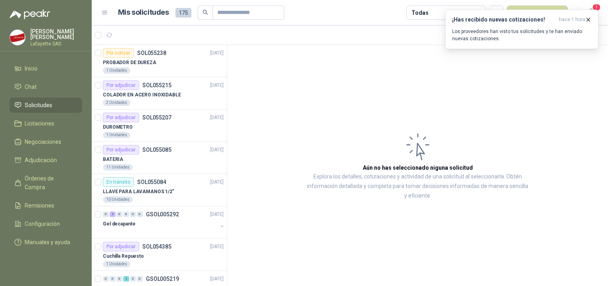  I want to click on span: Órdenes de Compra, so click(49, 183).